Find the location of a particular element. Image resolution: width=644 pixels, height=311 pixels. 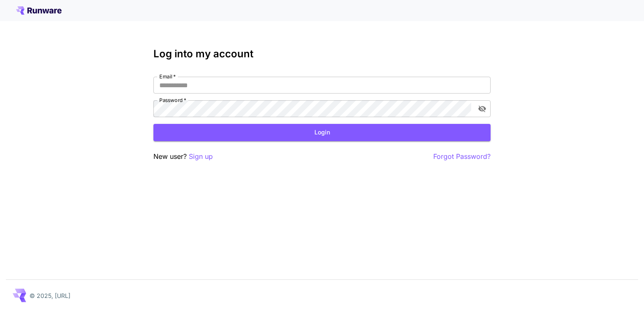

p: New user? is located at coordinates (183, 157).